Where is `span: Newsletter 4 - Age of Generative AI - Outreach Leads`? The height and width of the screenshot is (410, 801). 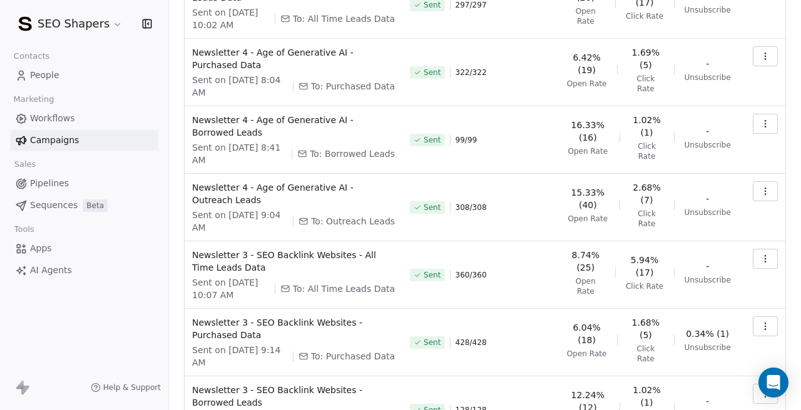
span: Newsletter 4 - Age of Generative AI - Outreach Leads is located at coordinates (293, 194).